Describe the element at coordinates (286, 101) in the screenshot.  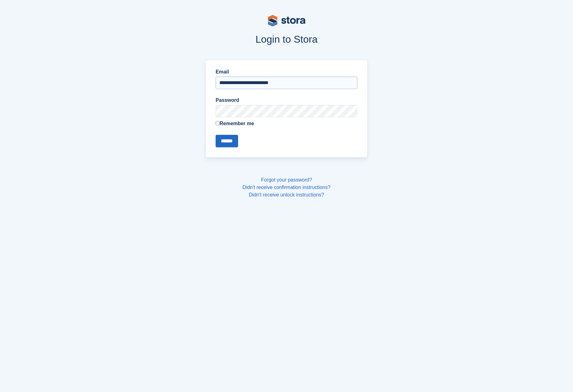
I see `label: Password` at that location.